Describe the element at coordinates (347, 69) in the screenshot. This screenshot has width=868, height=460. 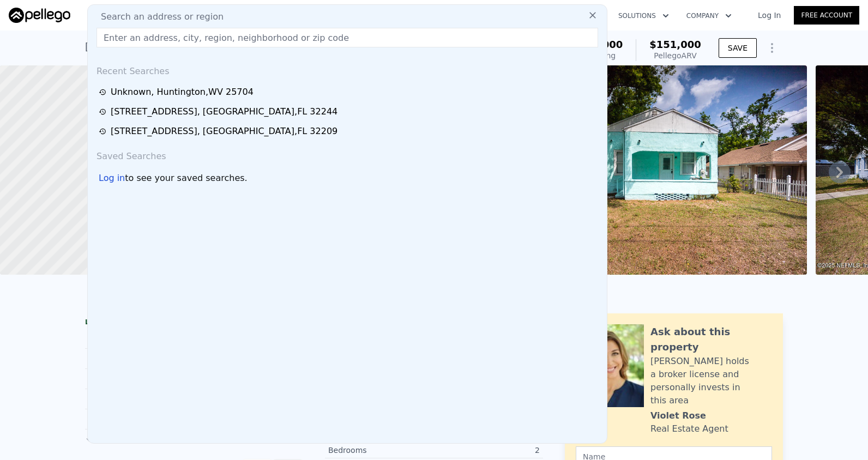
I see `div: Recent Searches` at that location.